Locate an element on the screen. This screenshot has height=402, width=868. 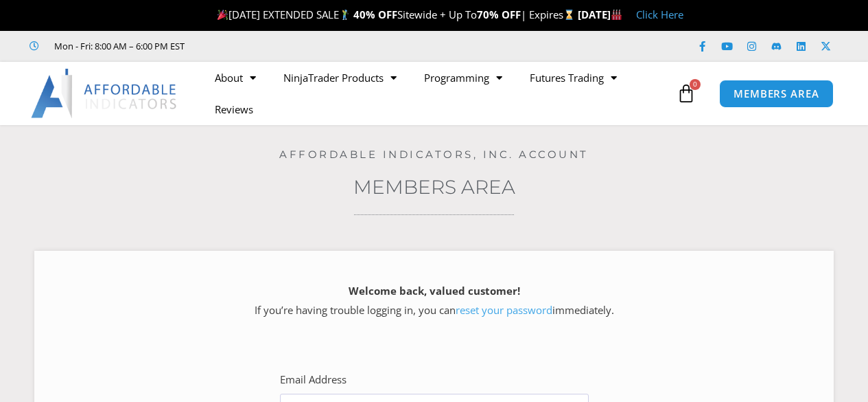
strong: 40% OFF is located at coordinates (375, 15).